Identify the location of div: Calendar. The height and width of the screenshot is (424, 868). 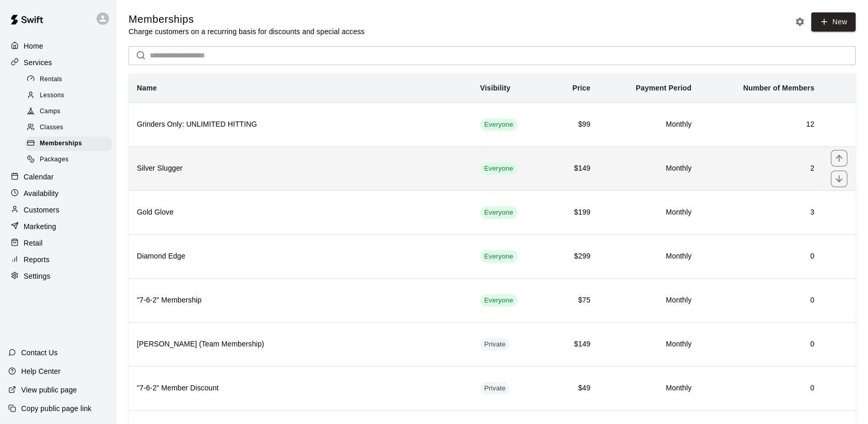
(58, 177).